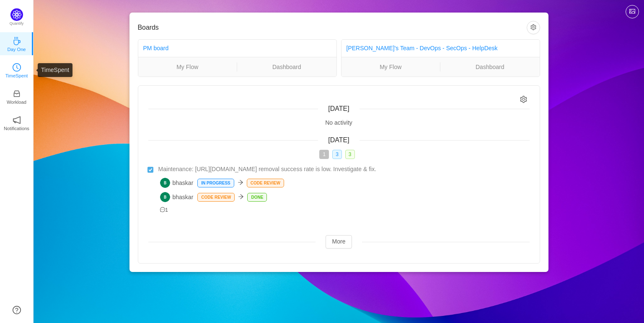 Image resolution: width=644 pixels, height=323 pixels. What do you see at coordinates (16, 129) in the screenshot?
I see `p: Notifications` at bounding box center [16, 129].